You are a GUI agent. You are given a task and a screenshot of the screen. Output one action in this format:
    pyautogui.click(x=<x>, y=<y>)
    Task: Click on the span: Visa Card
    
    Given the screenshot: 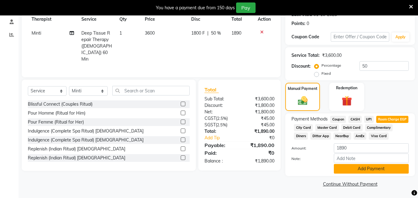 What is the action you would take?
    pyautogui.click(x=379, y=136)
    